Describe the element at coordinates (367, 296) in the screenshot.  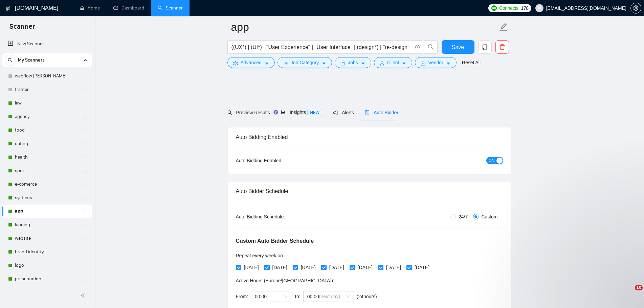
I see `span: ( 24 hours)` at that location.